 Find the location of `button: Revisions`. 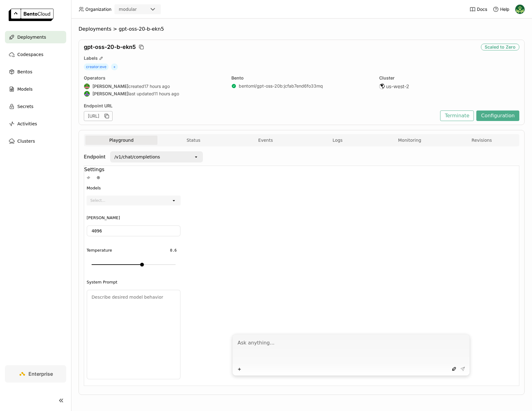

button: Revisions is located at coordinates (482, 140).